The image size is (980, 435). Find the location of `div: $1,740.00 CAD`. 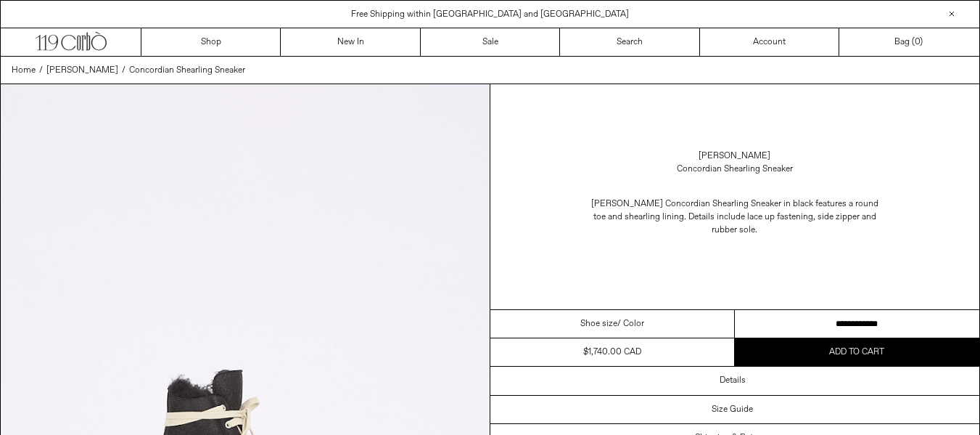

div: $1,740.00 CAD is located at coordinates (613, 352).